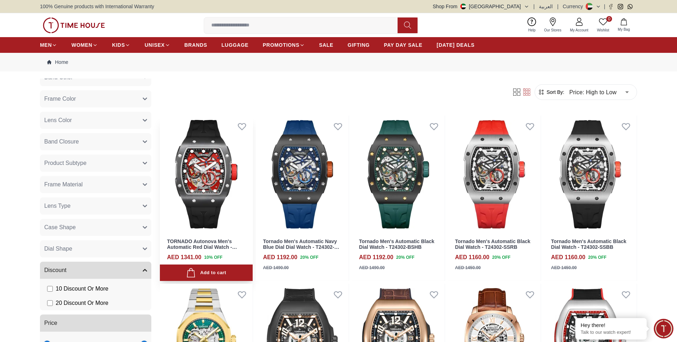 The image size is (677, 342). Describe the element at coordinates (96, 99) in the screenshot. I see `button: Frame Color` at that location.